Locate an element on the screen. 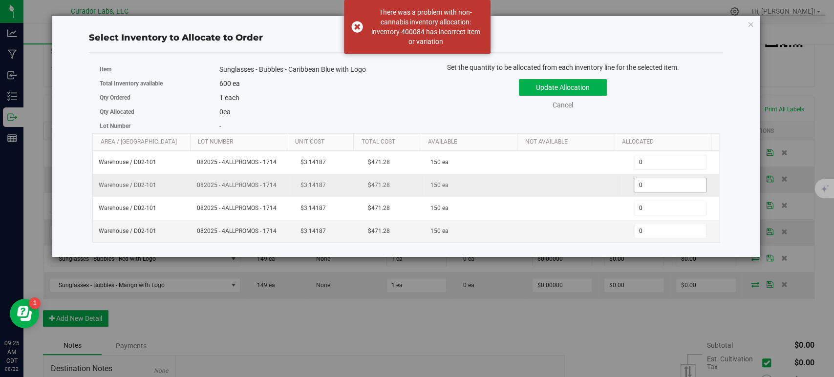  a: Allocated is located at coordinates (664, 142).